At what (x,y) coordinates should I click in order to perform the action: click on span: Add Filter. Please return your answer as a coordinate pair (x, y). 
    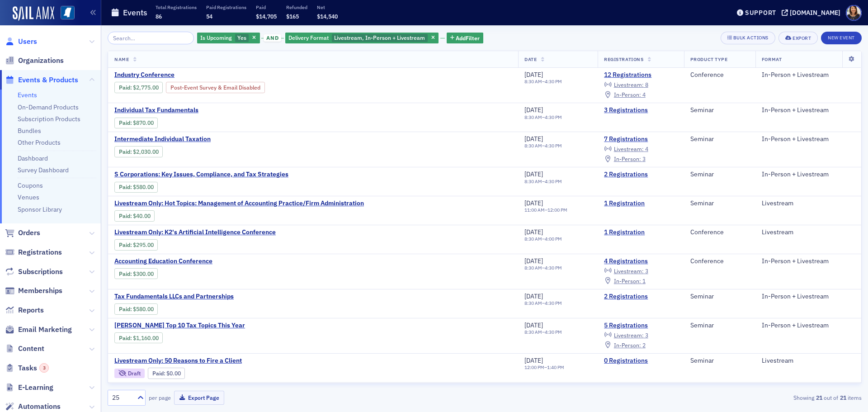
    Looking at the image, I should click on (467, 38).